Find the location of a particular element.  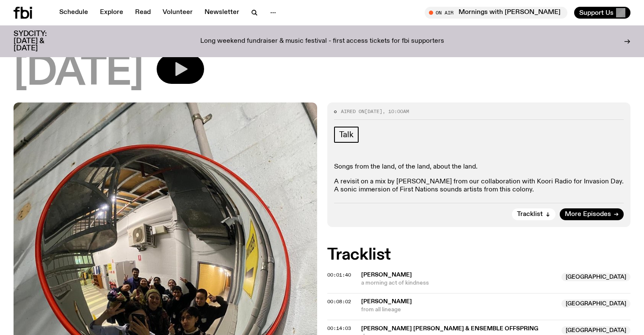

span: Tracklist is located at coordinates (530, 214).